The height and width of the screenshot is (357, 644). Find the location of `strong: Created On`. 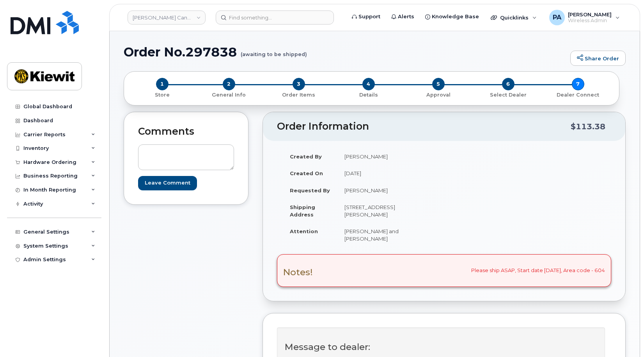

strong: Created On is located at coordinates (306, 173).